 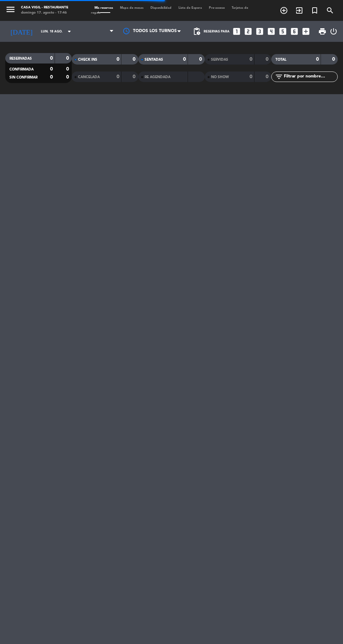 What do you see at coordinates (104, 8) in the screenshot?
I see `span: Mis reservas` at bounding box center [104, 8].